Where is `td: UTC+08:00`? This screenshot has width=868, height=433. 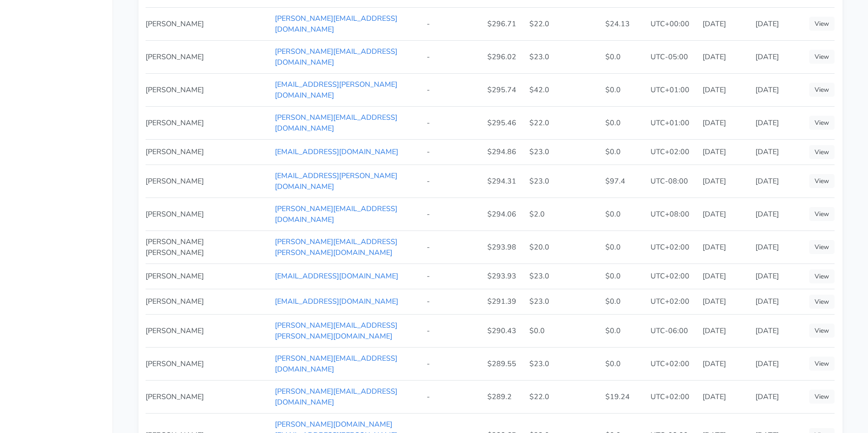 td: UTC+08:00 is located at coordinates (670, 214).